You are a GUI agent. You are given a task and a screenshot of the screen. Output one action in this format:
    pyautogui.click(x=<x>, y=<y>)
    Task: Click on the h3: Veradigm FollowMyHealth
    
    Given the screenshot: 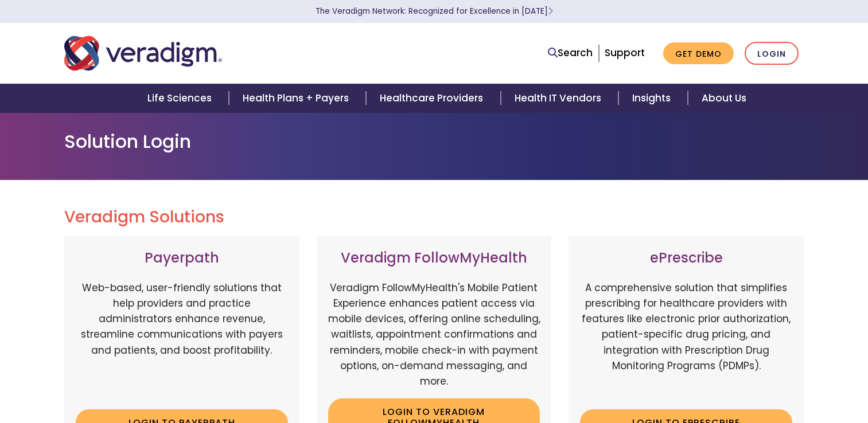 What is the action you would take?
    pyautogui.click(x=434, y=258)
    